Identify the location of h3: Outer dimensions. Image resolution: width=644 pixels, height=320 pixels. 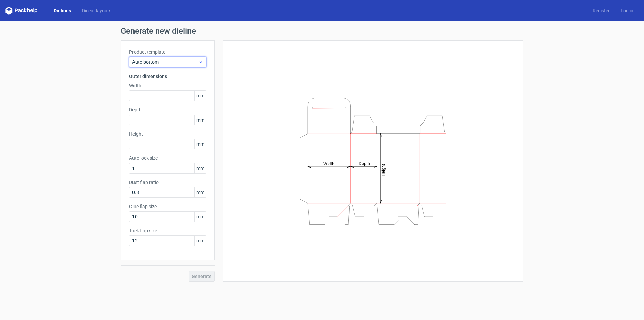
(168, 76).